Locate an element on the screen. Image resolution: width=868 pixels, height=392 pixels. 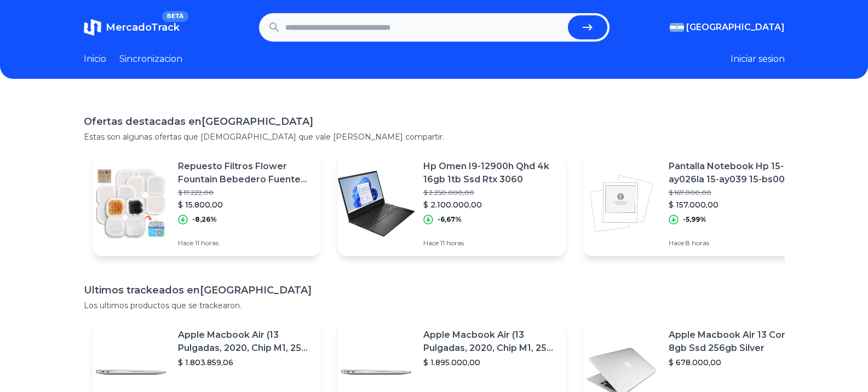
p: $ 1.803.859,06 is located at coordinates (244, 362).